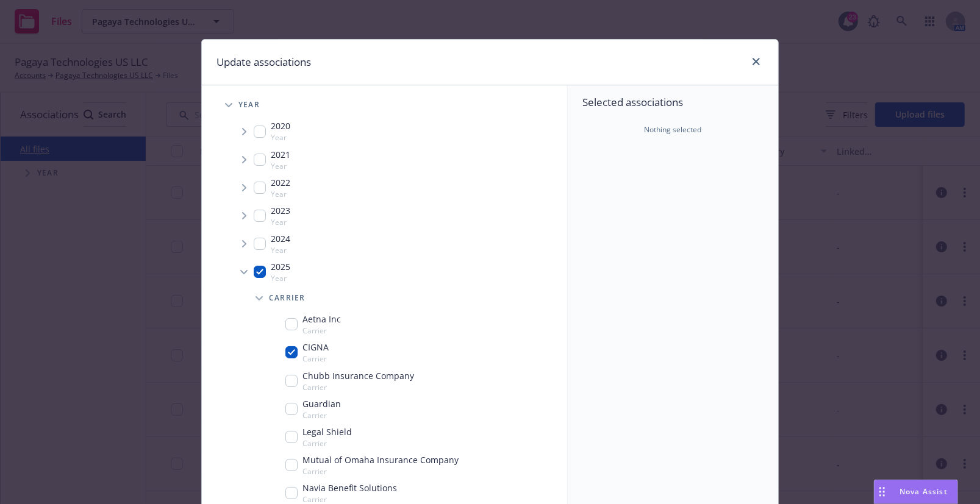 This screenshot has height=504, width=980. Describe the element at coordinates (882, 492) in the screenshot. I see `div: Drag to move` at that location.